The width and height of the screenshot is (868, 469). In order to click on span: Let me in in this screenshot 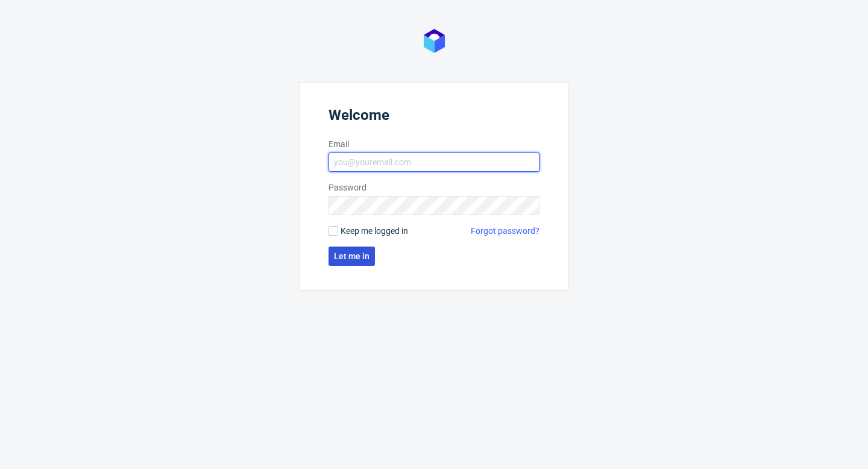, I will do `click(351, 256)`.